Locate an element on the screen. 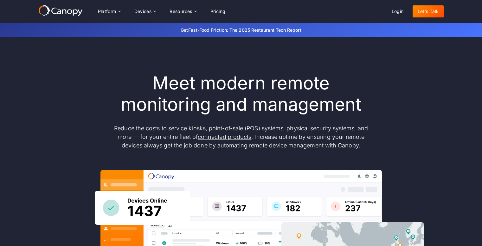  p: Get is located at coordinates (241, 30).